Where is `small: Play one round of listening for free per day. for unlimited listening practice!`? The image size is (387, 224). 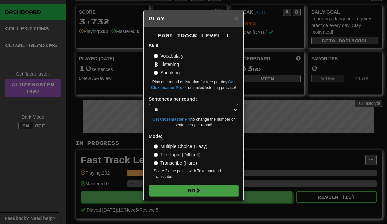
small: Play one round of listening for free per day. for unlimited listening practice! is located at coordinates (193, 85).